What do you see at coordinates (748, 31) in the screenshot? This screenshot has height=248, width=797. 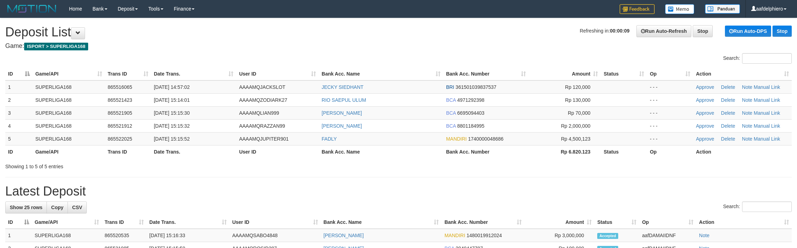 I see `a: Run Auto-DPS` at bounding box center [748, 31].